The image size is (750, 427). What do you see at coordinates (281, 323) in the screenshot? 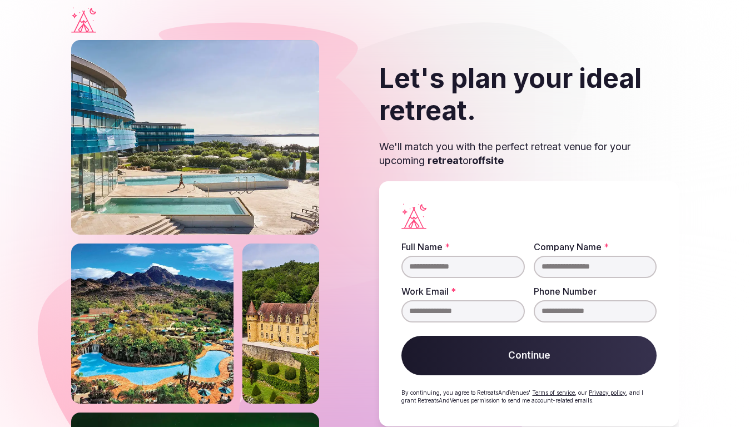
I see `img: Castle on a slope` at bounding box center [281, 323].